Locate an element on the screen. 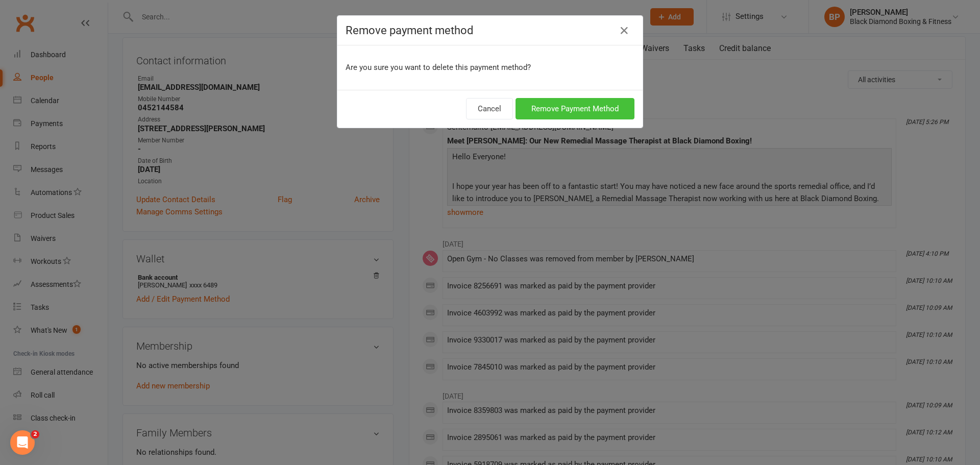  h4: Remove payment method is located at coordinates (490, 30).